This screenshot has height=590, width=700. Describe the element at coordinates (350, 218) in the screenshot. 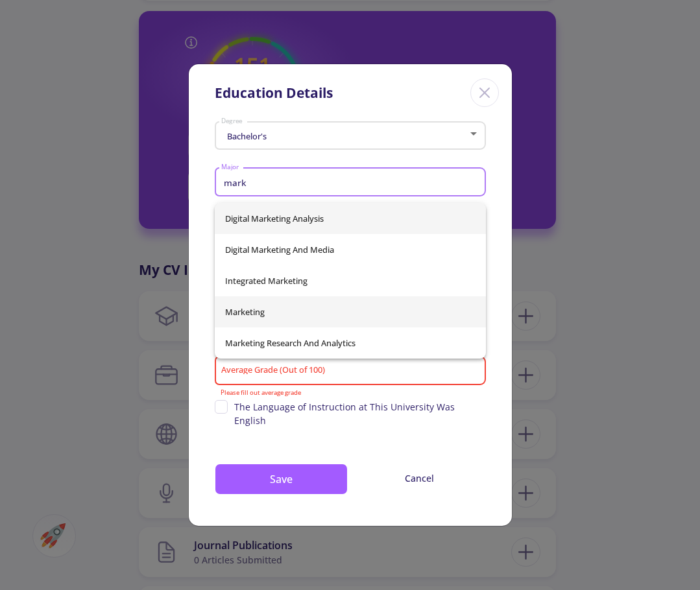

I see `span: digital marketing analysis` at that location.